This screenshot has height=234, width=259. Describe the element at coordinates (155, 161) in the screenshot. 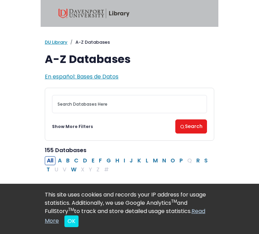

I see `button: Filter Results M` at that location.